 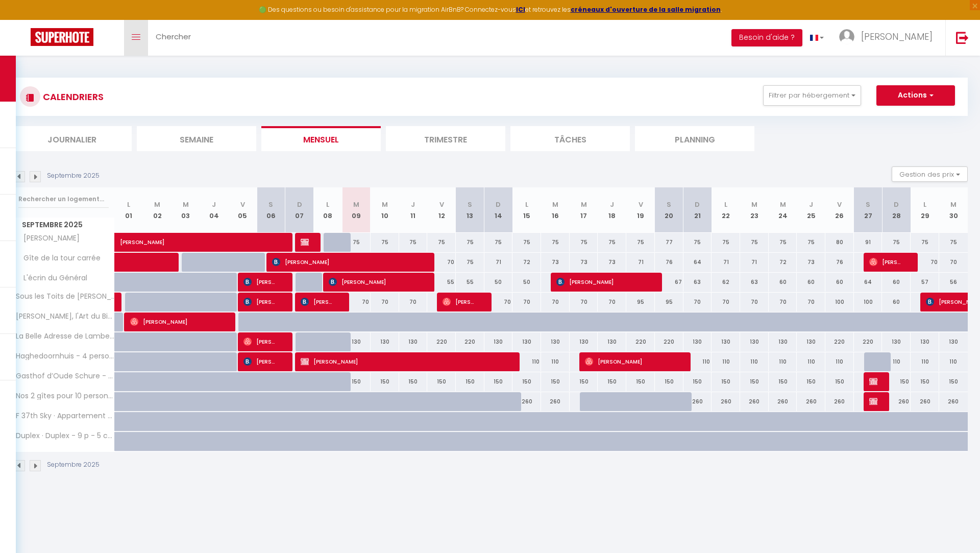 What do you see at coordinates (924, 209) in the screenshot?
I see `th: 29` at bounding box center [924, 209].